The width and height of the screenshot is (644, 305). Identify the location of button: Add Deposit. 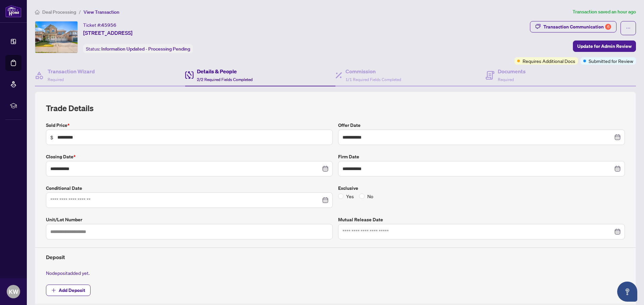
(68, 290).